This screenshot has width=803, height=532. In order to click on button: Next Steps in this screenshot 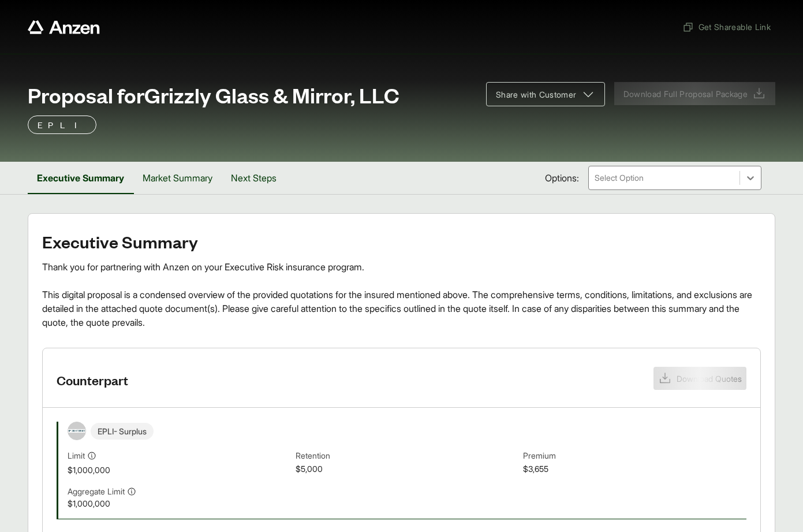, I will do `click(254, 178)`.